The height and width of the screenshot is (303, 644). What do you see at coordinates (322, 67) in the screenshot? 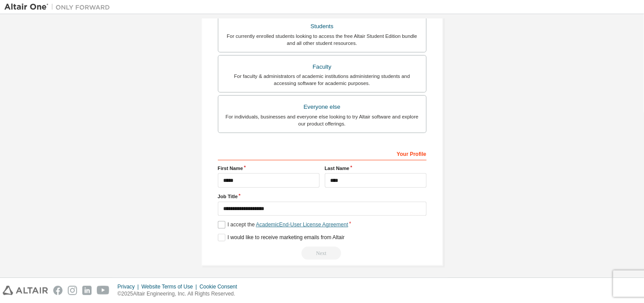
I see `div: Faculty` at bounding box center [322, 67].